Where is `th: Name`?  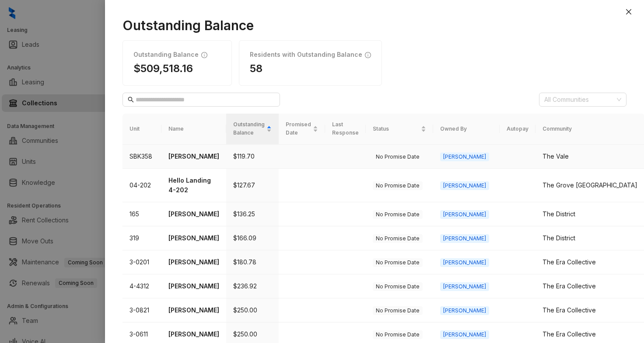 th: Name is located at coordinates (194, 129).